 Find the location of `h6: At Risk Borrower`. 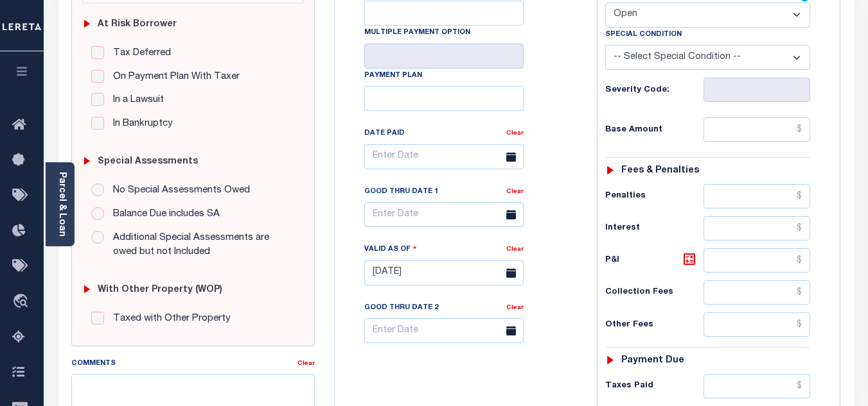

h6: At Risk Borrower is located at coordinates (137, 24).